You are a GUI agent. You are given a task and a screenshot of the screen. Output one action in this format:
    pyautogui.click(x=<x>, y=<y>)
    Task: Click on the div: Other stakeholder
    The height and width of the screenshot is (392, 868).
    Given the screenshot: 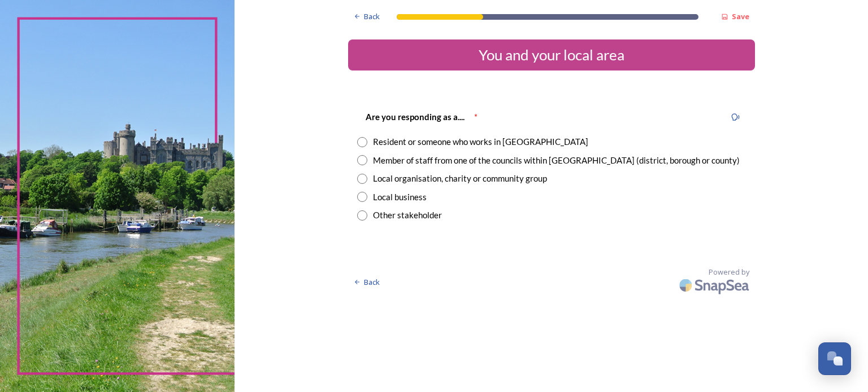 What is the action you would take?
    pyautogui.click(x=408, y=215)
    